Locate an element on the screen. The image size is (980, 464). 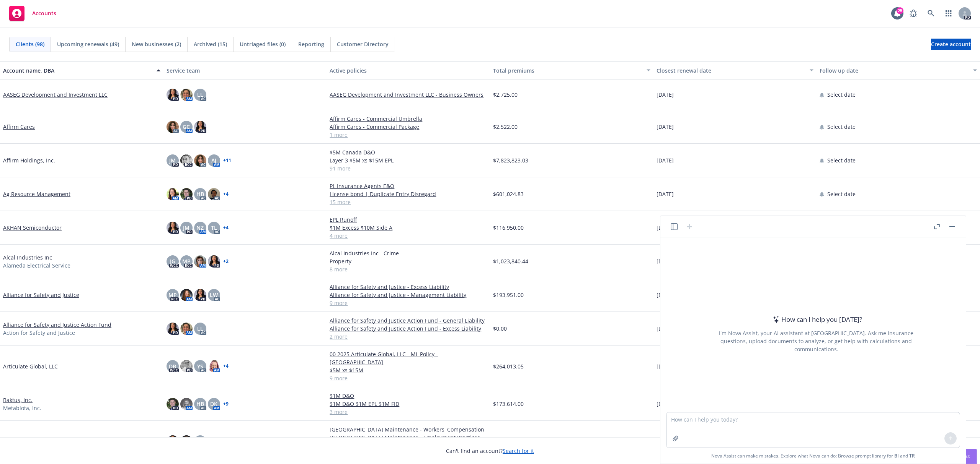
span: $116,950.00 is located at coordinates (508, 228).